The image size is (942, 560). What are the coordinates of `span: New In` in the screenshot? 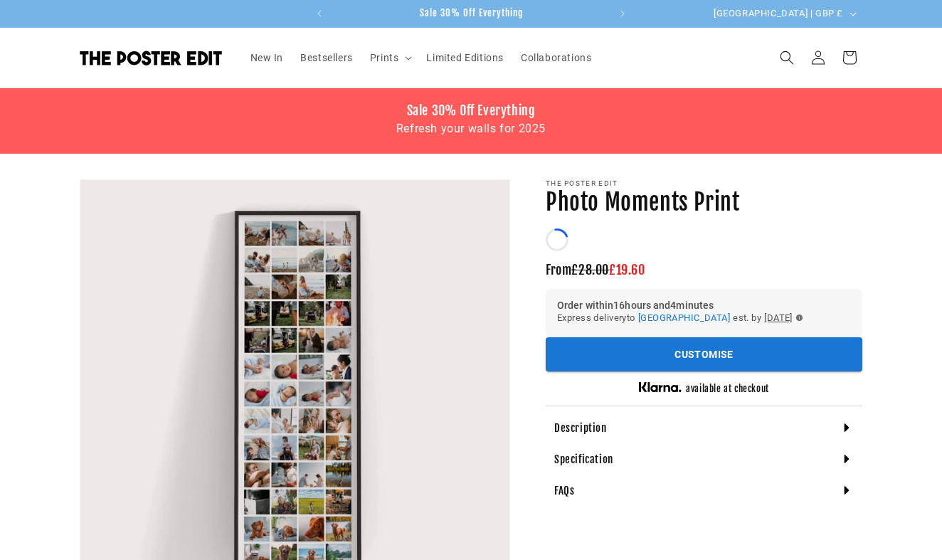 It's located at (267, 58).